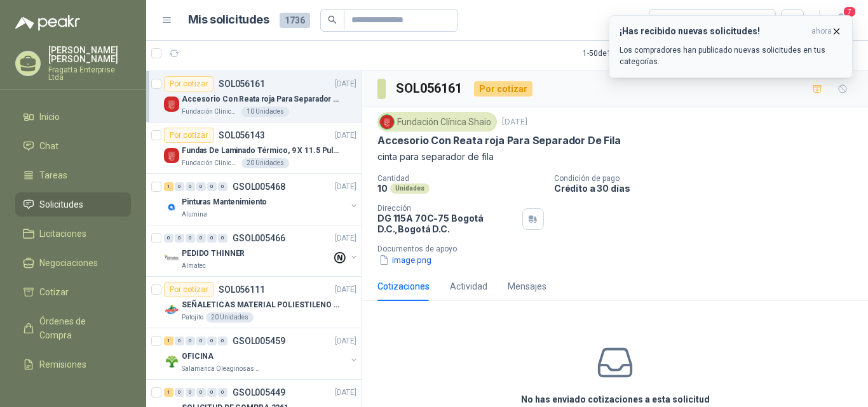  What do you see at coordinates (241, 289) in the screenshot?
I see `p: SOL056111` at bounding box center [241, 289].